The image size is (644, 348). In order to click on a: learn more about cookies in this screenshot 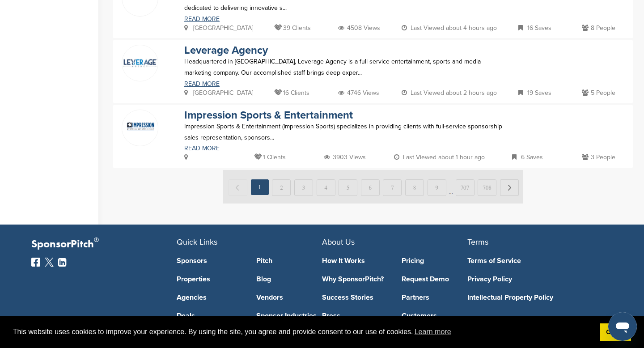, I will do `click(433, 332)`.